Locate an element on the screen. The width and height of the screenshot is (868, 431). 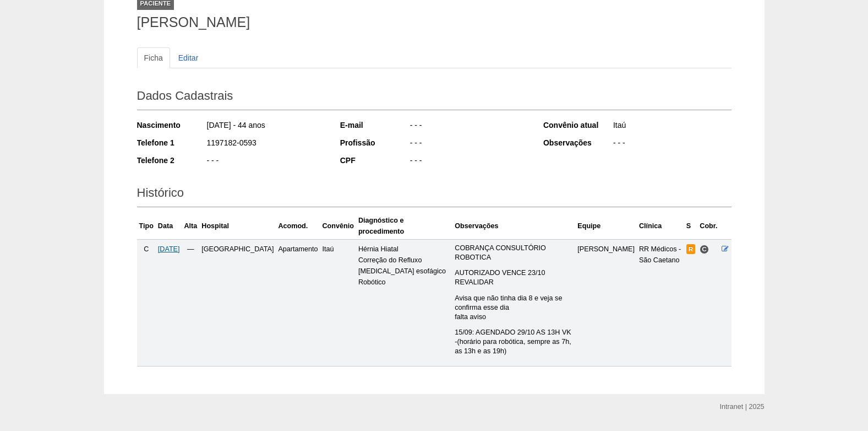
th: Equipe is located at coordinates (606, 226).